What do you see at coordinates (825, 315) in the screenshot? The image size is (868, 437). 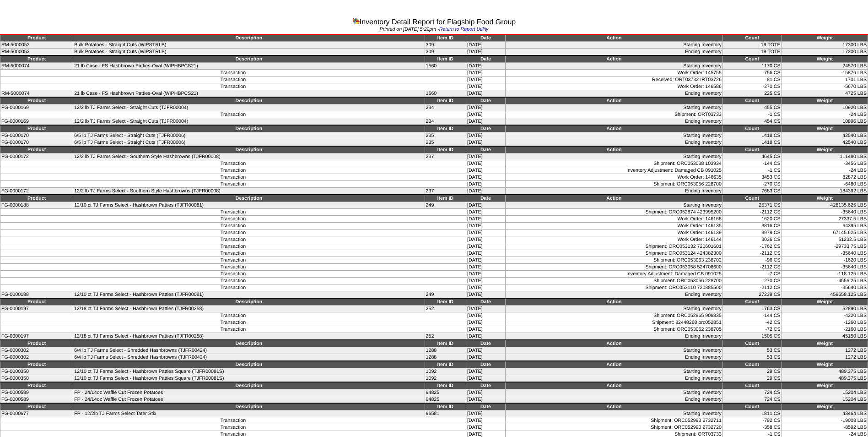 I see `td: -4320 LBS` at bounding box center [825, 315].